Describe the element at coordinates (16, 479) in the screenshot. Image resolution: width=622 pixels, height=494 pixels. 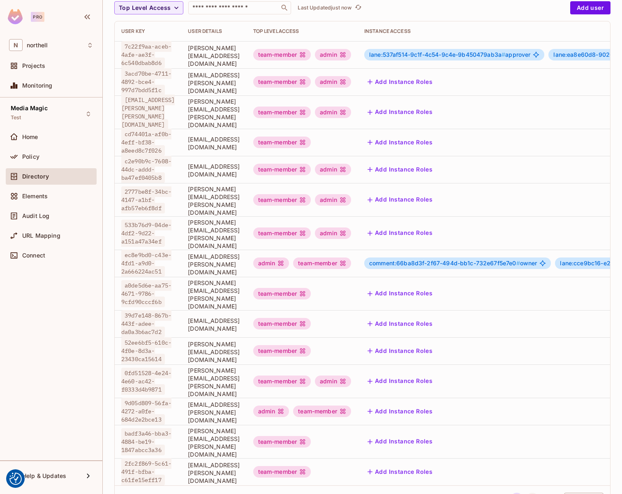
I see `img: Revisit consent button` at that location.